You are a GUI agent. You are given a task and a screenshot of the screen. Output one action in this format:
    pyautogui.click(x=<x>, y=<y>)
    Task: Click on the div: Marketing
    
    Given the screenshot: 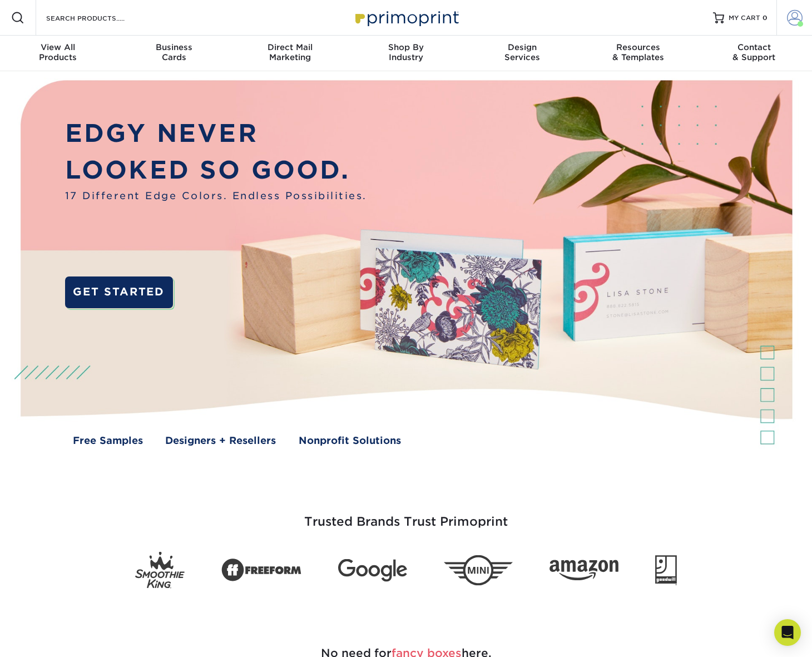 What is the action you would take?
    pyautogui.click(x=290, y=53)
    